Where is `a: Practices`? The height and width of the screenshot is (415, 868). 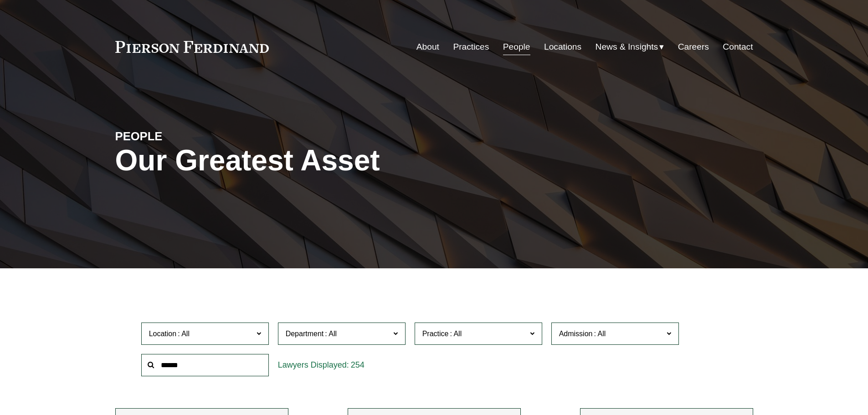
a: Practices is located at coordinates (471, 47).